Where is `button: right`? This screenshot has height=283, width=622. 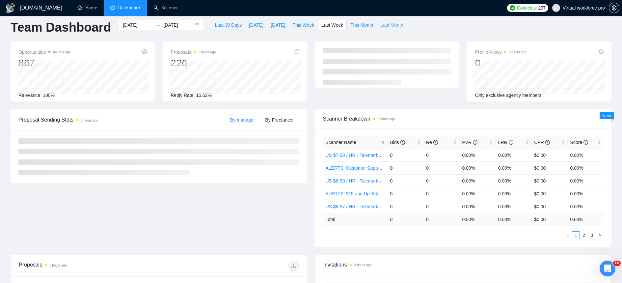
button: right is located at coordinates (599, 235).